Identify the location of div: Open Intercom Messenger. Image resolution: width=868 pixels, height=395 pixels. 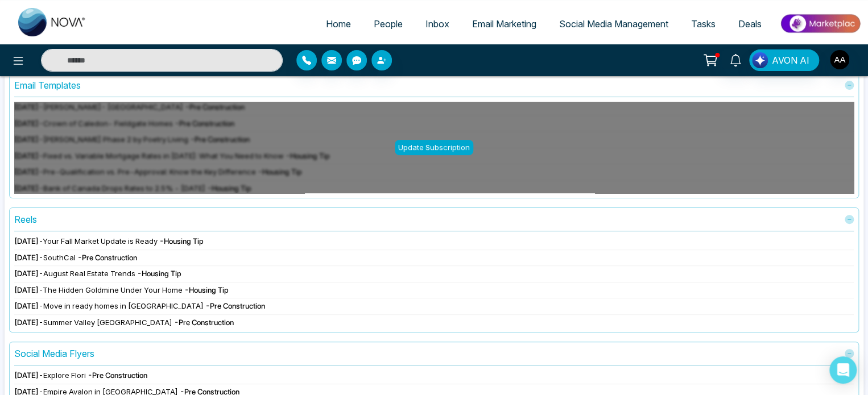
(843, 370).